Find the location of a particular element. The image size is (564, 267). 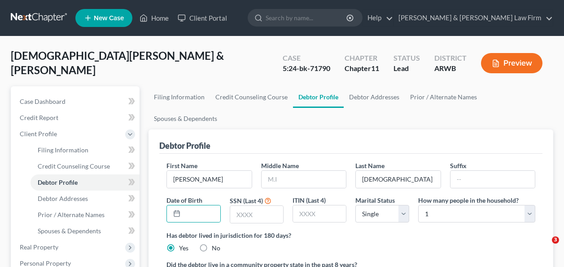

span: Case Dashboard is located at coordinates (43, 101).